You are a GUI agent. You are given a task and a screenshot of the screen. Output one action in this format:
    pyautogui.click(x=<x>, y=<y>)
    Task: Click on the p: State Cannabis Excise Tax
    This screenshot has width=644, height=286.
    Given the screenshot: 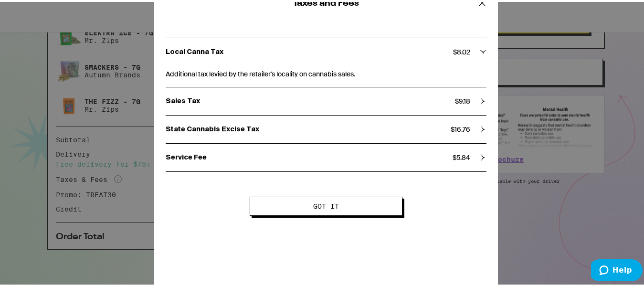 What is the action you would take?
    pyautogui.click(x=308, y=127)
    